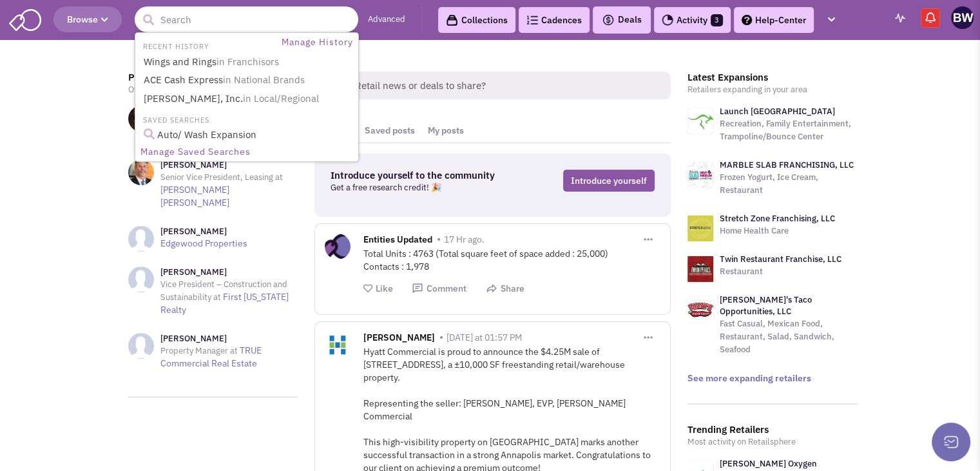  What do you see at coordinates (397, 240) in the screenshot?
I see `span: Entities Updated` at bounding box center [397, 240].